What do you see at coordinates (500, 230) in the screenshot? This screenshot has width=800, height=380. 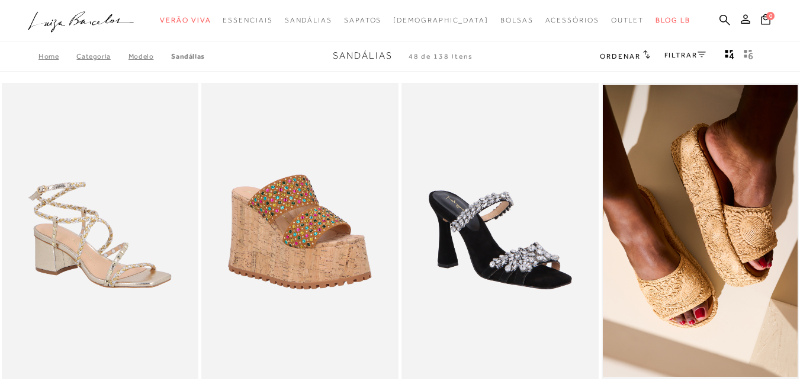 I see `img: SANDÁLIA EM CAMURÇA PRETA COM PEDRARIAS E SALTO FLARE` at bounding box center [500, 230].